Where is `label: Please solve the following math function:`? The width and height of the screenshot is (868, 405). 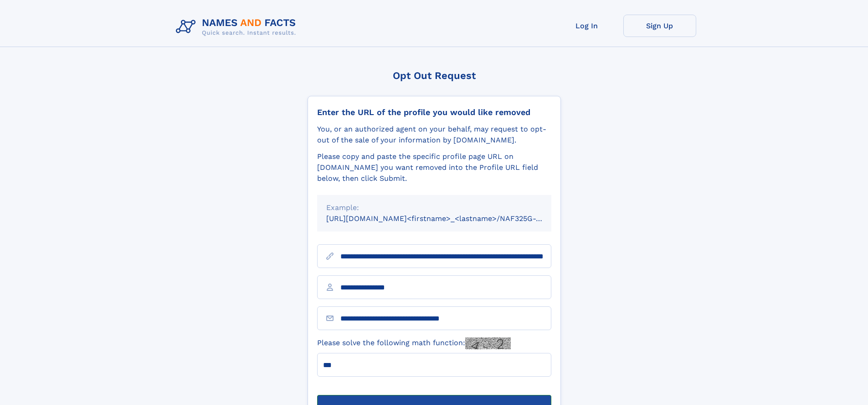
label: Please solve the following math function: is located at coordinates (414, 343).